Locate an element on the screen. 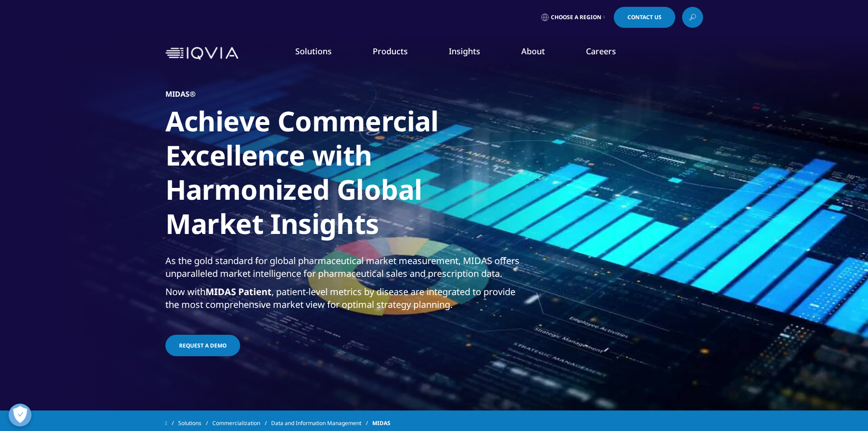 This screenshot has width=868, height=431. button: Open Preferences is located at coordinates (20, 415).